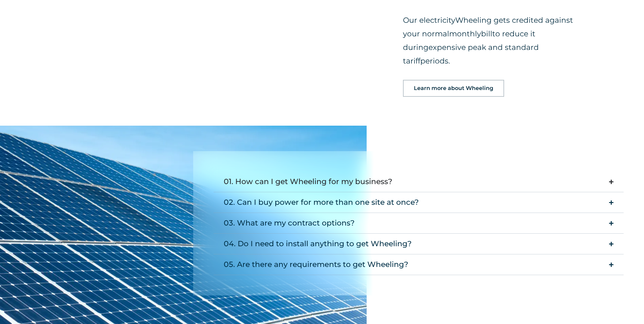 Image resolution: width=644 pixels, height=324 pixels. What do you see at coordinates (487, 34) in the screenshot?
I see `span: bill` at bounding box center [487, 34].